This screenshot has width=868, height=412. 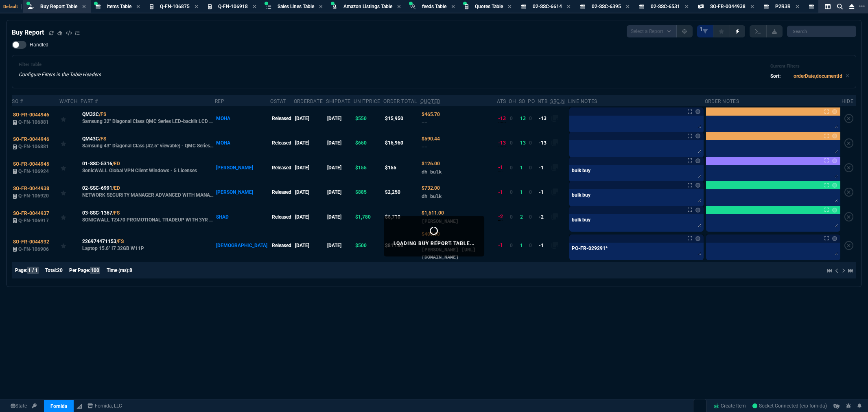 I want to click on span: Handled, so click(x=39, y=45).